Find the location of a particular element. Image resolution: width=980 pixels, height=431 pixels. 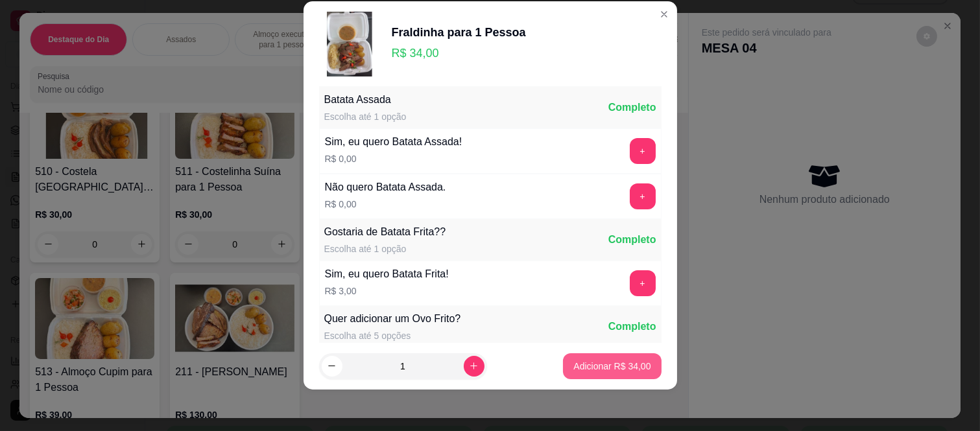

p: R$ 3,00 is located at coordinates (387, 291).